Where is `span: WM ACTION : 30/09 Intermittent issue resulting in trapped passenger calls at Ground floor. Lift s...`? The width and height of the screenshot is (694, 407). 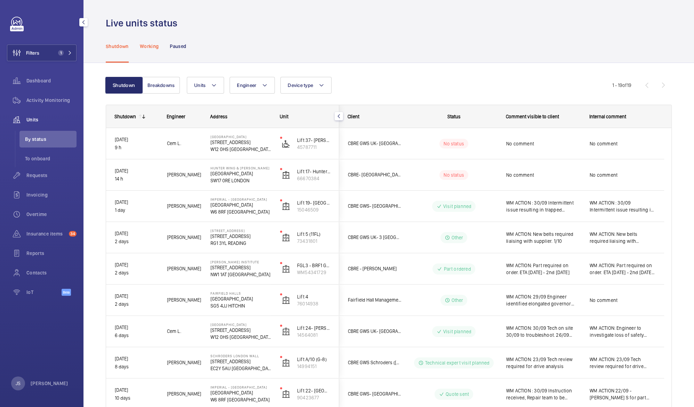 span: WM ACTION : 30/09 Intermittent issue resulting in trapped passenger calls at Ground floor. Lift s... is located at coordinates (543, 206).